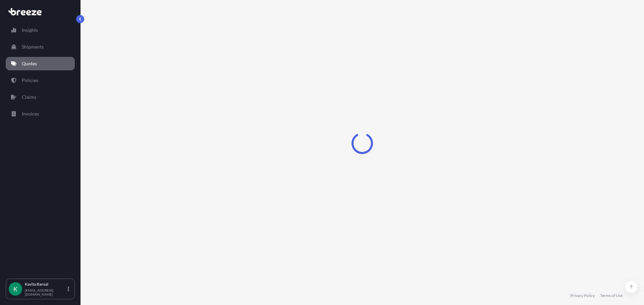 This screenshot has width=644, height=305. I want to click on p: Shipments, so click(32, 47).